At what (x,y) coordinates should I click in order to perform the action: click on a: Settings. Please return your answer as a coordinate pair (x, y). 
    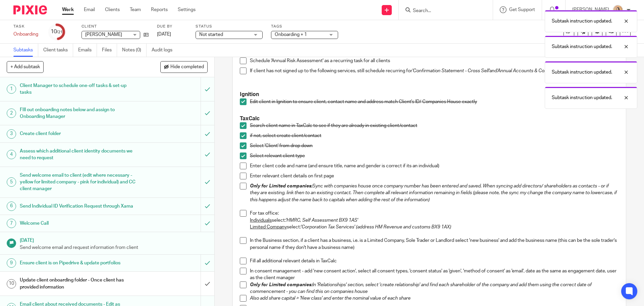
    Looking at the image, I should click on (187, 10).